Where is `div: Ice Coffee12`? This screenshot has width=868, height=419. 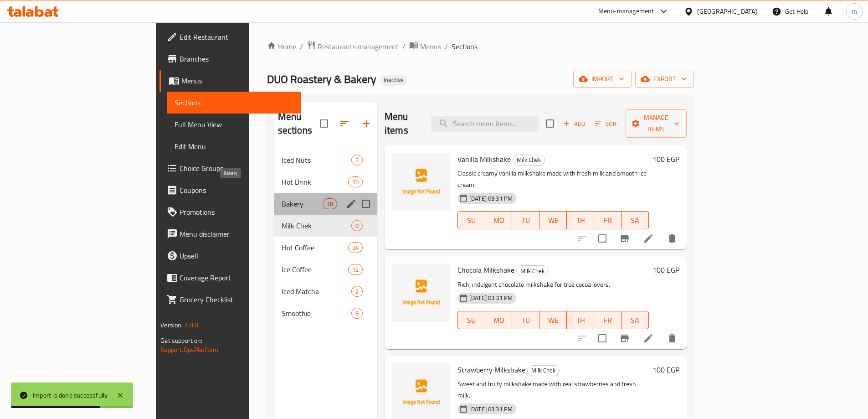 div: Ice Coffee12 is located at coordinates (326, 269).